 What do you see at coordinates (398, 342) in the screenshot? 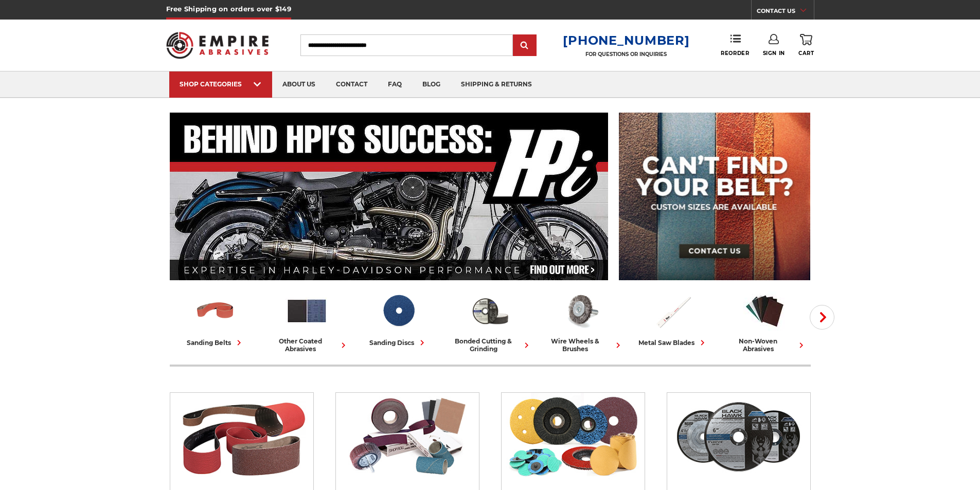
I see `div: sanding discs` at bounding box center [398, 342].